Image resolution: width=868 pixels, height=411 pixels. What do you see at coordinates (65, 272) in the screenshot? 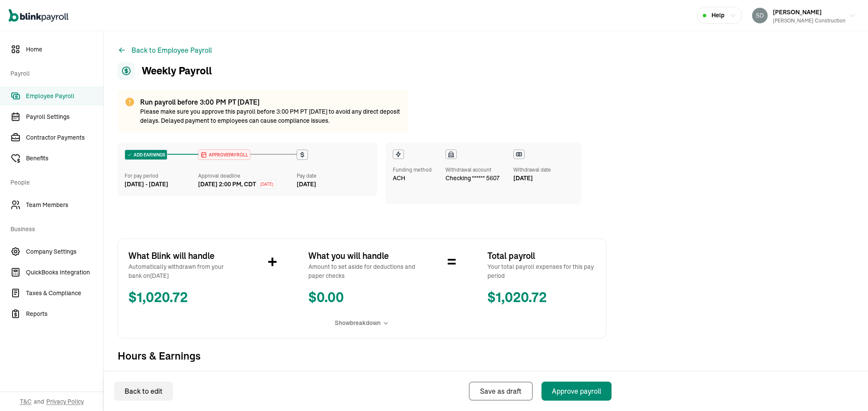
I see `span: QuickBooks Integration` at bounding box center [65, 272].